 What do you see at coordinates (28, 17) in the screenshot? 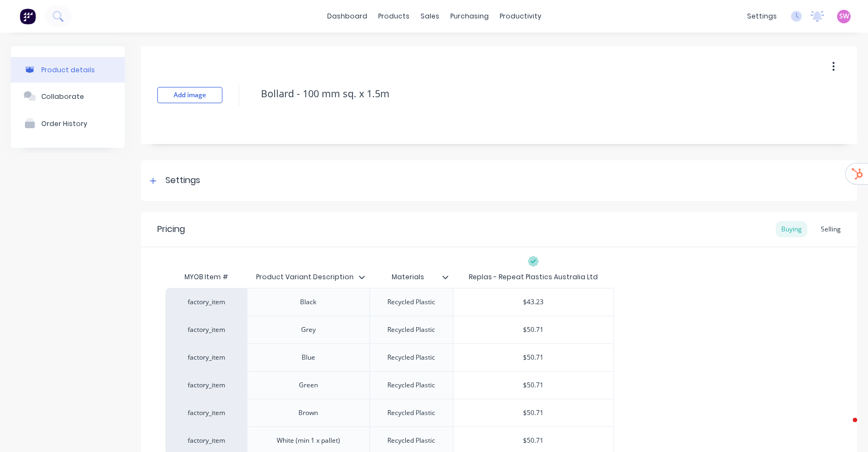
I see `img: Factory` at bounding box center [28, 17].